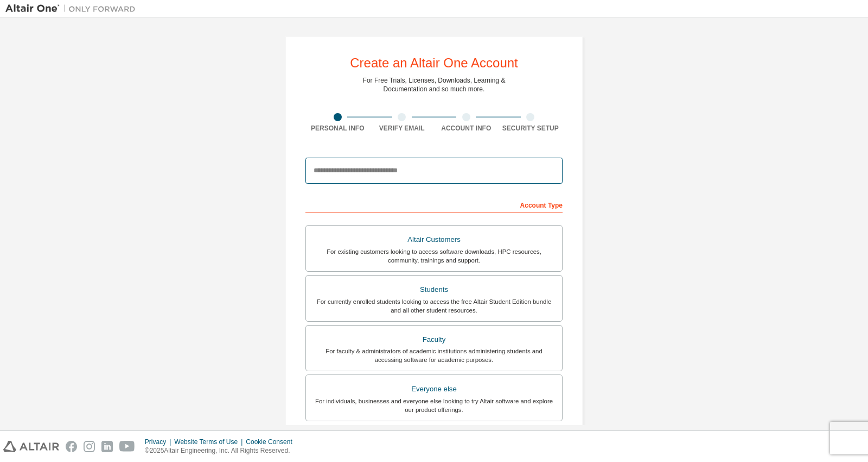  What do you see at coordinates (71, 446) in the screenshot?
I see `img: facebook.svg` at bounding box center [71, 446].